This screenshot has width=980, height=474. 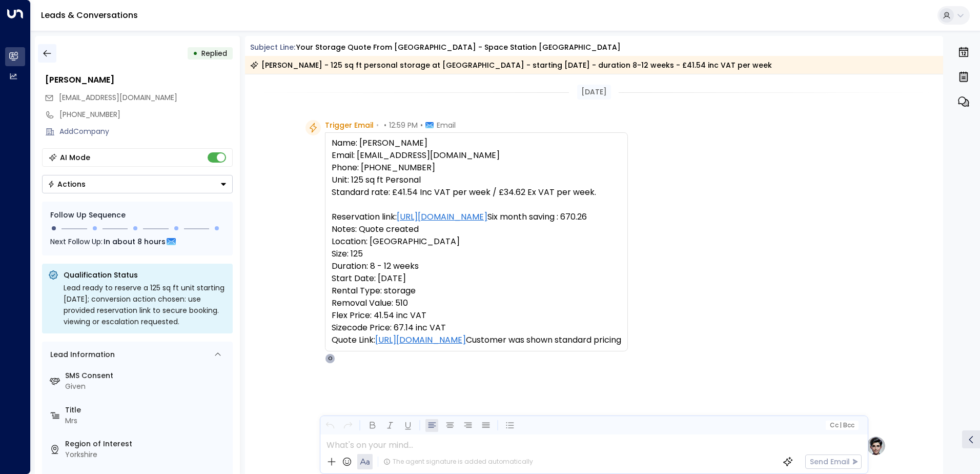 What do you see at coordinates (137, 184) in the screenshot?
I see `div: Button group with a nested menu` at bounding box center [137, 184].